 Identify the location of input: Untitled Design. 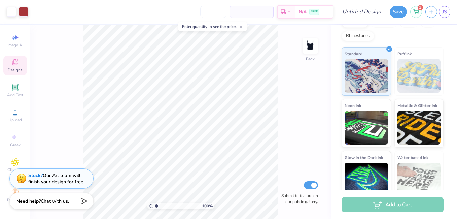
(361, 12).